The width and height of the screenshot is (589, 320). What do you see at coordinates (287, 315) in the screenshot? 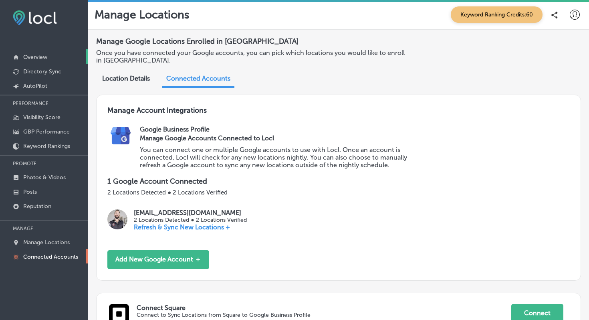
I see `p: Connect to Sync Locations from Square to Google Business Profile` at bounding box center [287, 315].